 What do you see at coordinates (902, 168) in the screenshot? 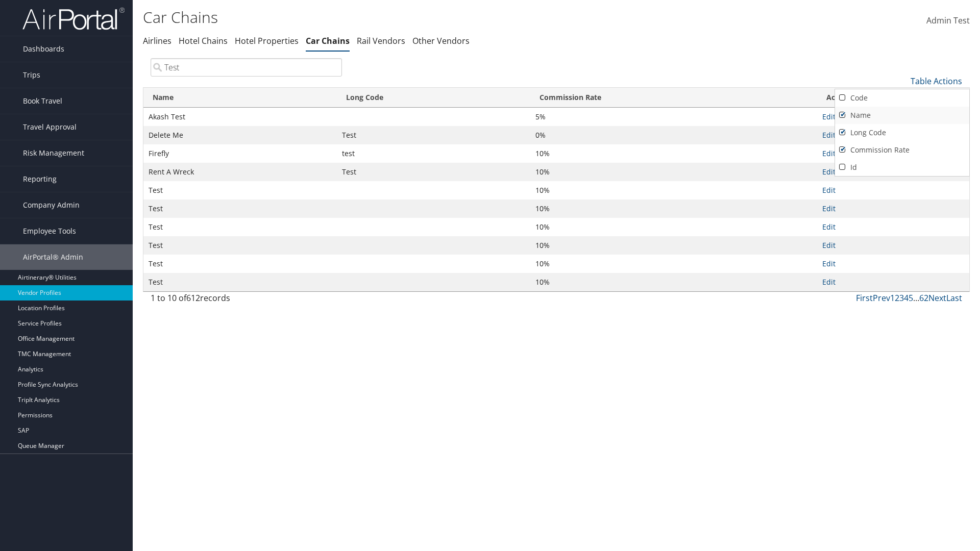
I see `a: Id` at bounding box center [902, 168].